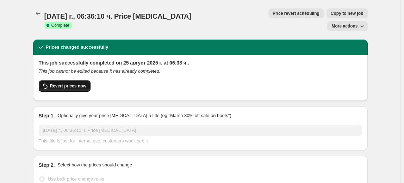  What do you see at coordinates (200, 130) in the screenshot?
I see `input: 30% off holiday sale` at bounding box center [200, 130].